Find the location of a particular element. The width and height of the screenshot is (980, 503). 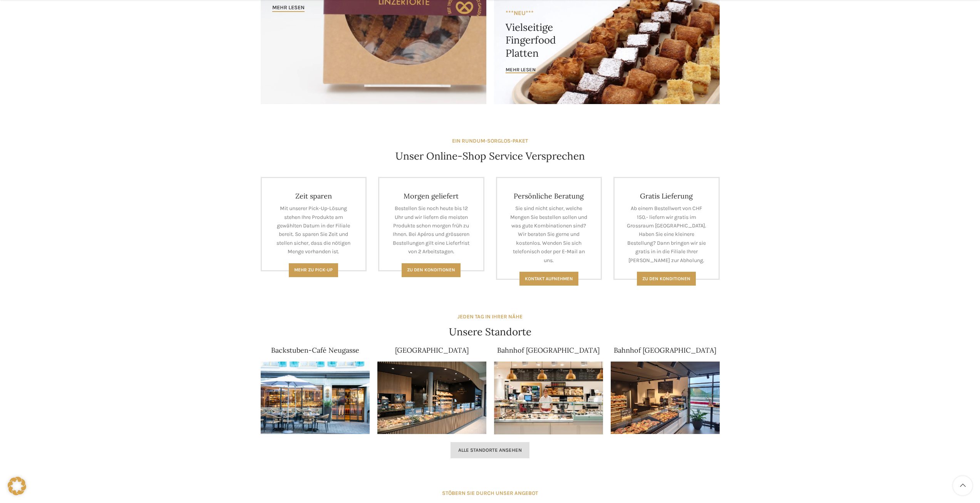

strong: EIN RUNDUM-SORGLOS-PAKET is located at coordinates (490, 140).